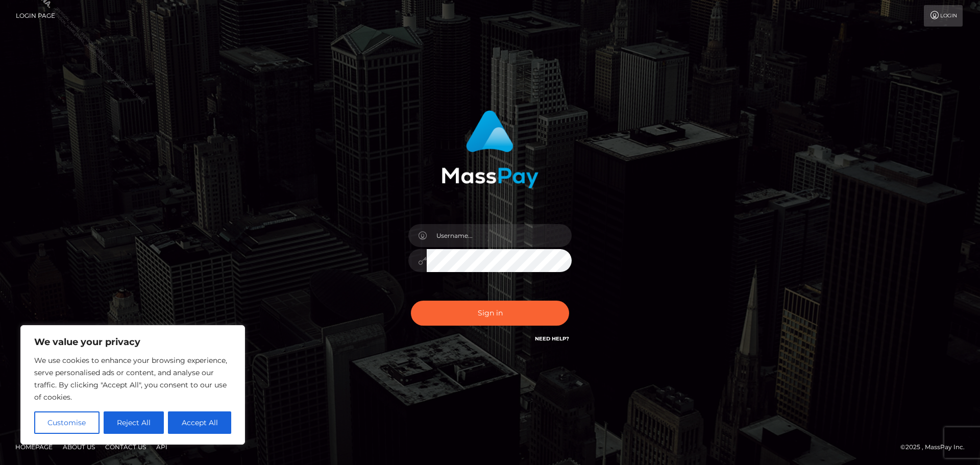 This screenshot has width=980, height=465. Describe the element at coordinates (134, 423) in the screenshot. I see `button: Reject All` at that location.